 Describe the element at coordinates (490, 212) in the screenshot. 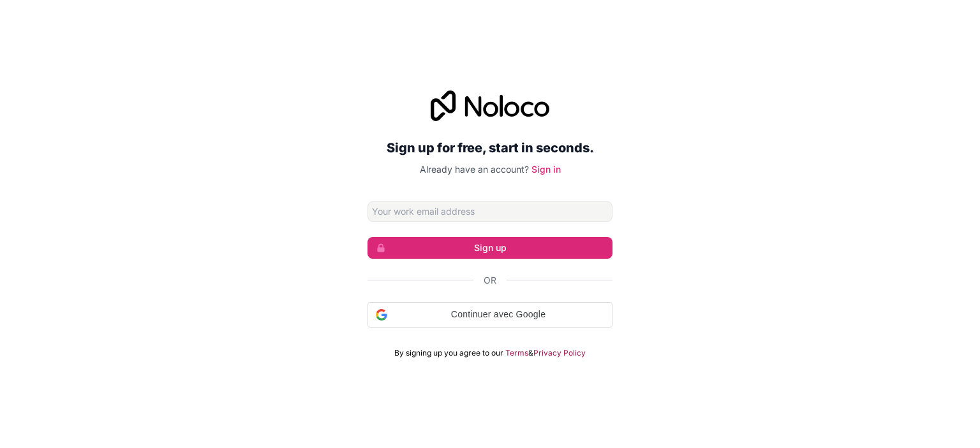

I see `input: Email address` at that location.